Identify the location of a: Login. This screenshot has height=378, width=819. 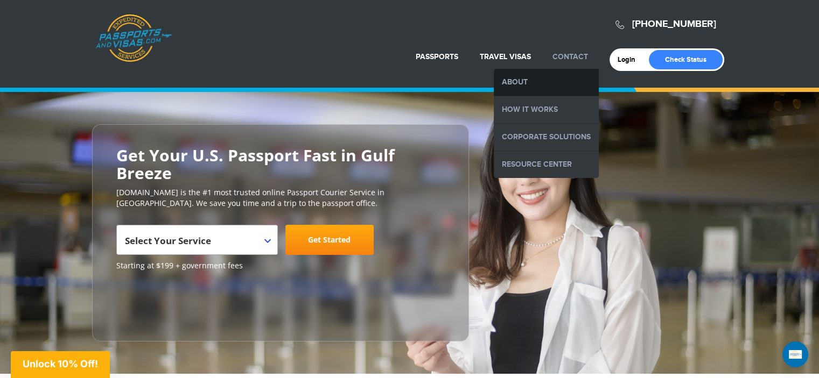
(630, 60).